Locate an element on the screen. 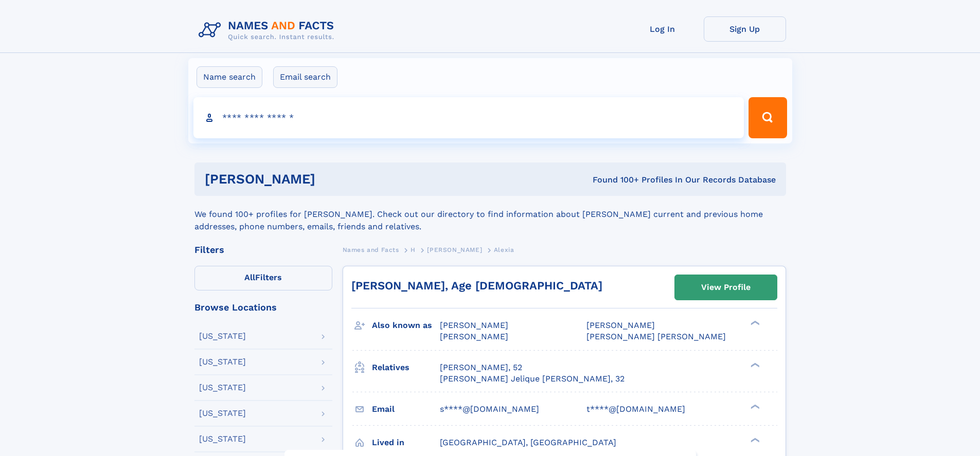  div: View Profile is located at coordinates (726, 287).